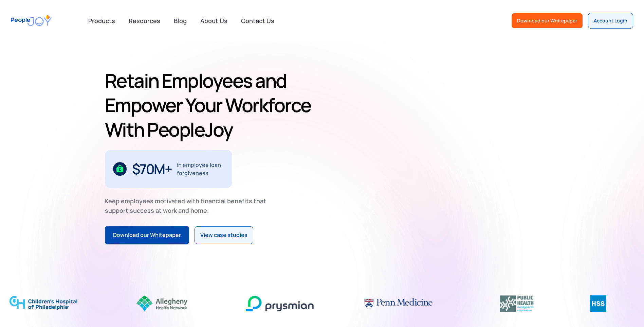 The height and width of the screenshot is (327, 644). I want to click on div: Keep employees motivated with financial benefits that support success at work and home., so click(188, 206).